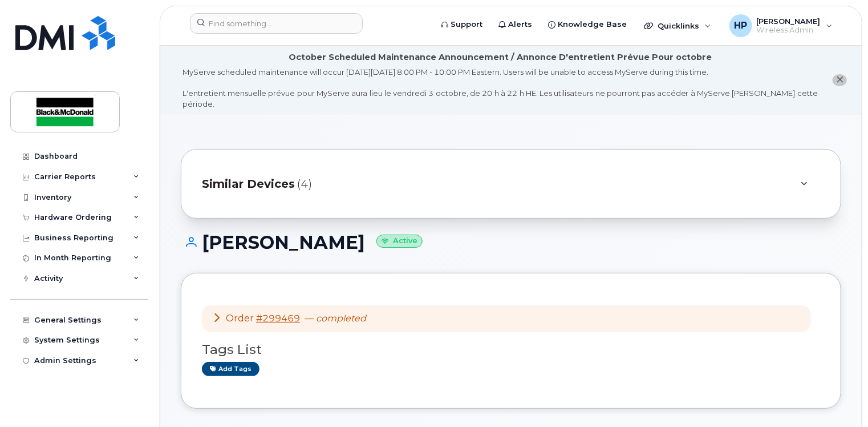 The image size is (868, 427). What do you see at coordinates (240, 317) in the screenshot?
I see `span: Order` at bounding box center [240, 317].